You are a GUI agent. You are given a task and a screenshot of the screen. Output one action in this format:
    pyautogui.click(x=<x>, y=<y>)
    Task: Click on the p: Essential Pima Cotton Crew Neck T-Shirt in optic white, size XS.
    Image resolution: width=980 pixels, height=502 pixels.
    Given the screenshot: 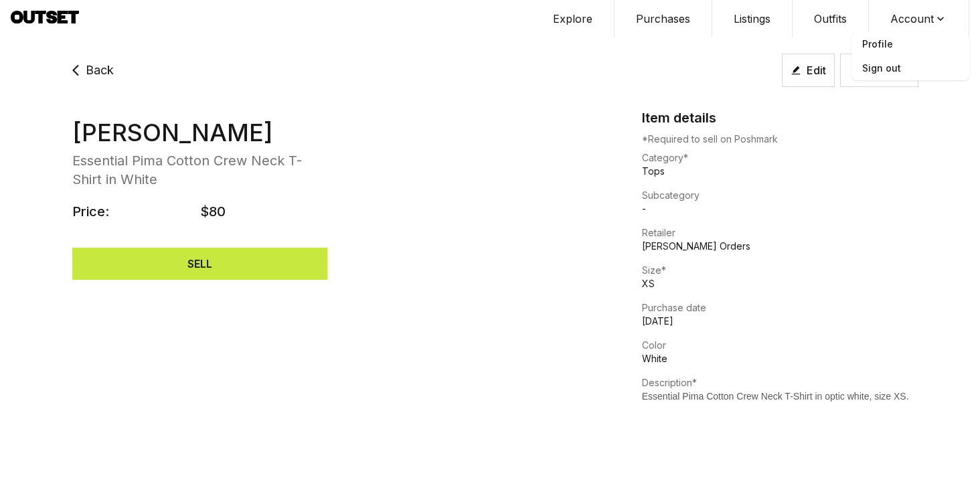 What is the action you would take?
    pyautogui.click(x=780, y=396)
    